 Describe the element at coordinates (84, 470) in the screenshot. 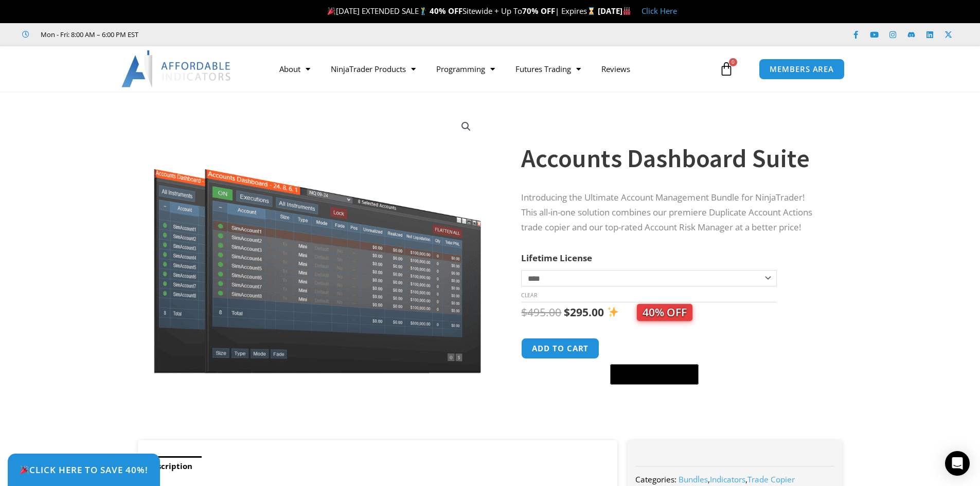

I see `span: Click Here to save 40%!` at that location.